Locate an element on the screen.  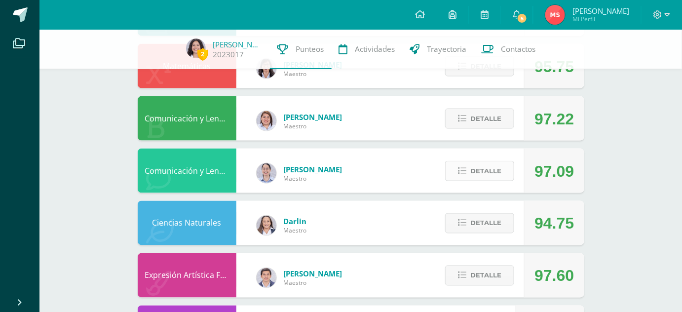
span: 2 is located at coordinates (203, 54).